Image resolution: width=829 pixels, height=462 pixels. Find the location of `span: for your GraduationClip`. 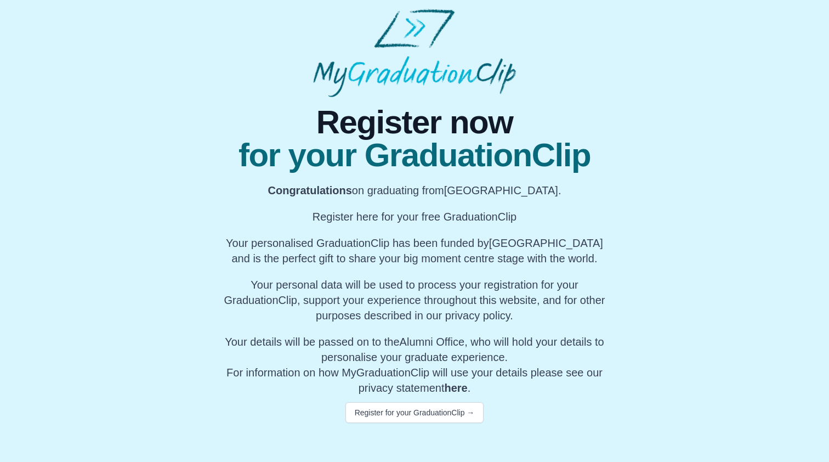

span: for your GraduationClip is located at coordinates (414, 155).